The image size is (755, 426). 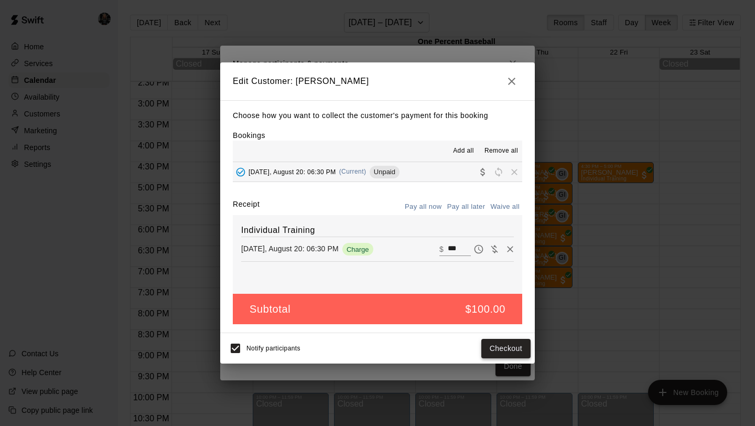 I want to click on h5: $100.00, so click(x=486, y=309).